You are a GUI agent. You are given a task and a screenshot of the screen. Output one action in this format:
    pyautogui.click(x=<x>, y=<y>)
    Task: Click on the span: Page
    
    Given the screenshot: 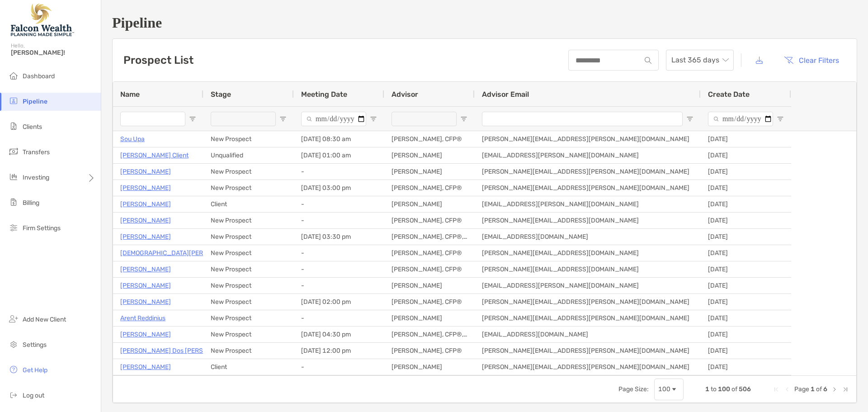 What is the action you would take?
    pyautogui.click(x=802, y=389)
    